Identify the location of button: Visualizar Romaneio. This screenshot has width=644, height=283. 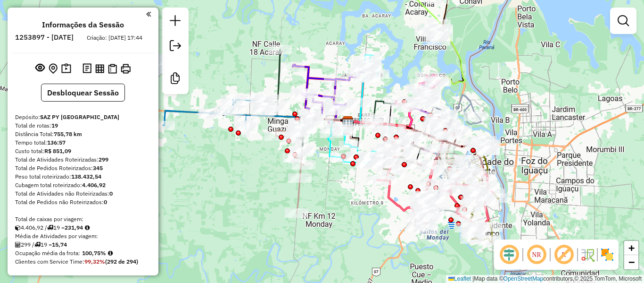
(112, 68).